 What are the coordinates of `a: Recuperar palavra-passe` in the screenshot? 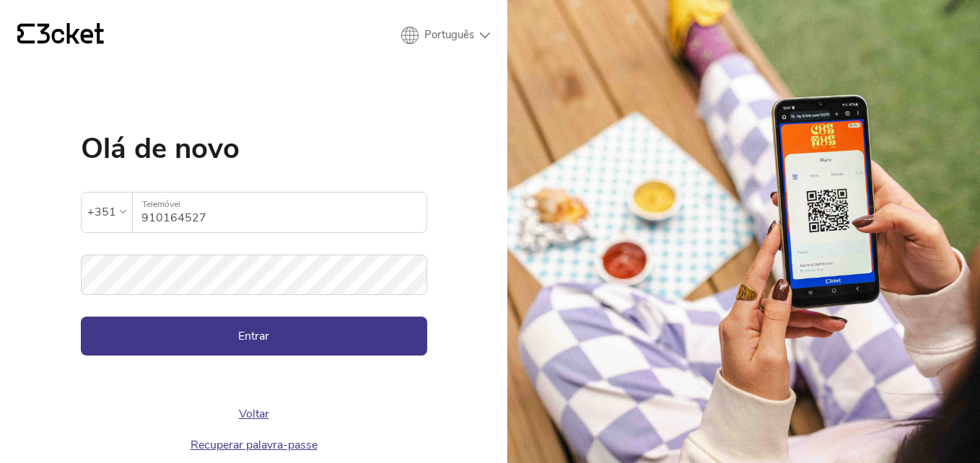 It's located at (254, 445).